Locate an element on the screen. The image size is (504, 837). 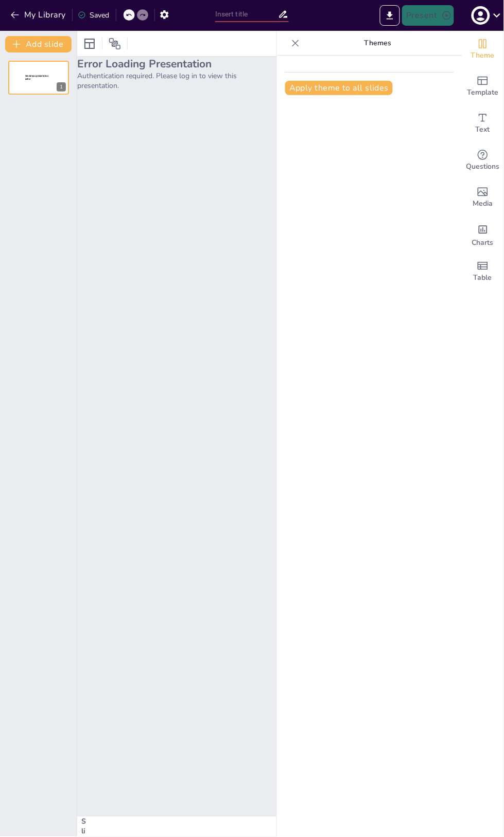
input: Insert title is located at coordinates (246, 14).